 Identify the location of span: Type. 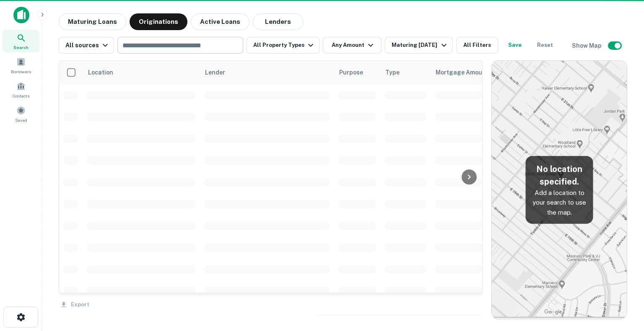
(398, 72).